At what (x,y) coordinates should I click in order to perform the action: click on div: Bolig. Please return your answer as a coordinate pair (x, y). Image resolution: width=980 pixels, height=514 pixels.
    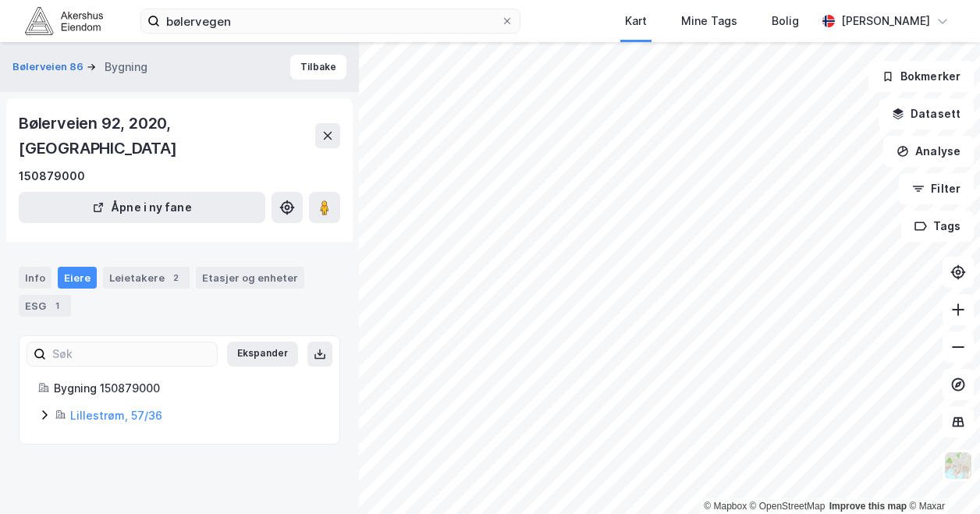
    Looking at the image, I should click on (785, 21).